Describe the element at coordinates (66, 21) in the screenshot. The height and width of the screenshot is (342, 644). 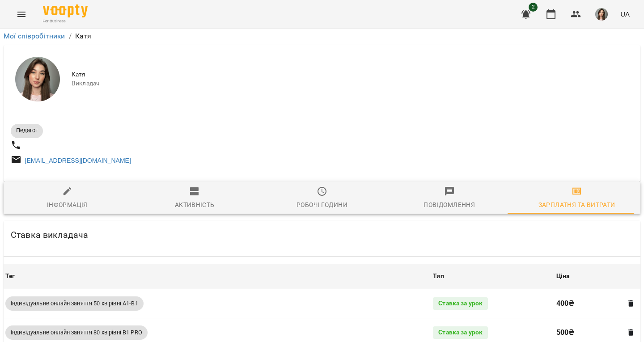
I see `span: For Business` at that location.